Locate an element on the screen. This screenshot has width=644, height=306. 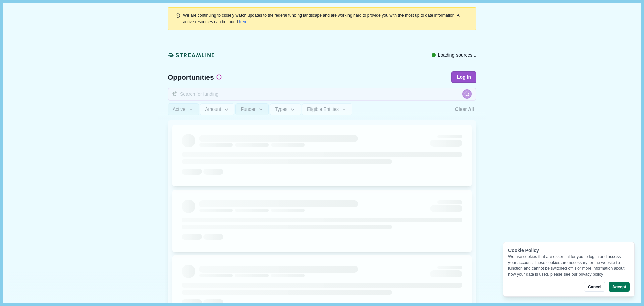
button: Amount is located at coordinates (217, 109).